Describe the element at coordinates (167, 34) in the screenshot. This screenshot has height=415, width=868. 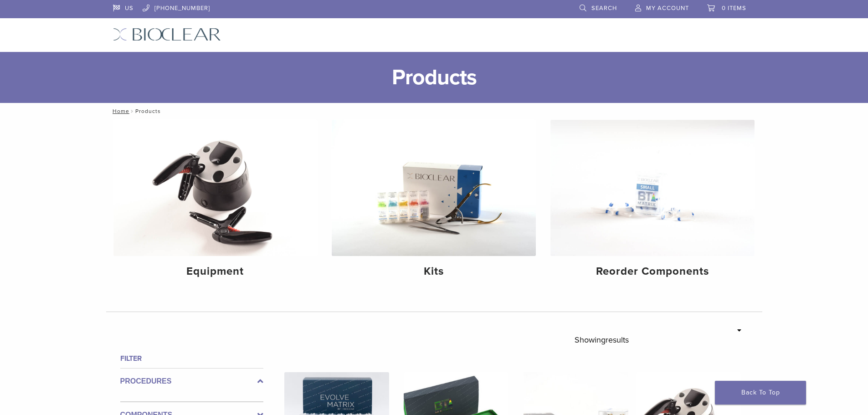
I see `img: Bioclear` at that location.